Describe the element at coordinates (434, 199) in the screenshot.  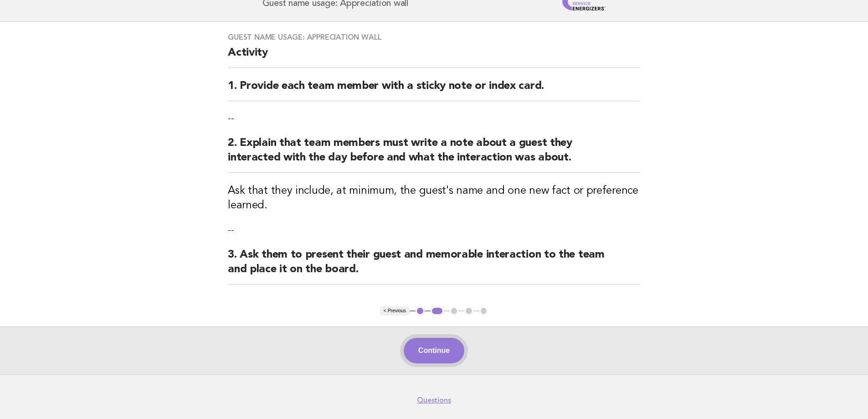
I see `h3: Ask that they include, at minimum, the guest's name and one new fact or preference learned.` at that location.